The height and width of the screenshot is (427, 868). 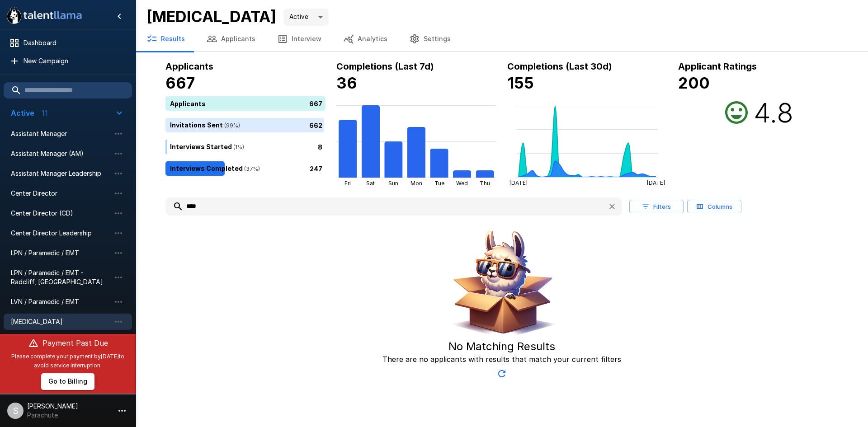 What do you see at coordinates (316, 103) in the screenshot?
I see `p: 667` at bounding box center [316, 103].